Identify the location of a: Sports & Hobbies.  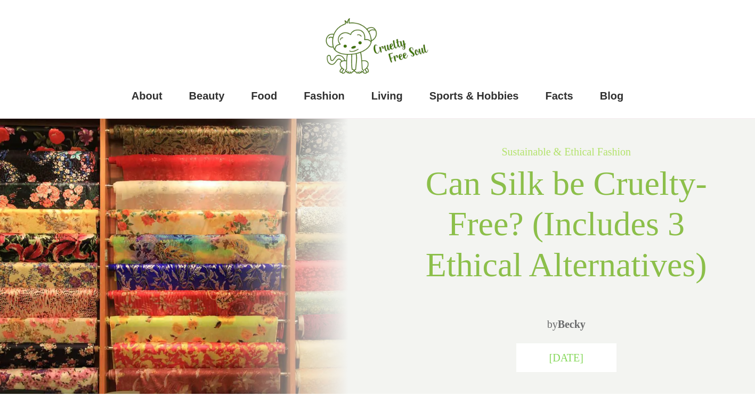
(474, 96).